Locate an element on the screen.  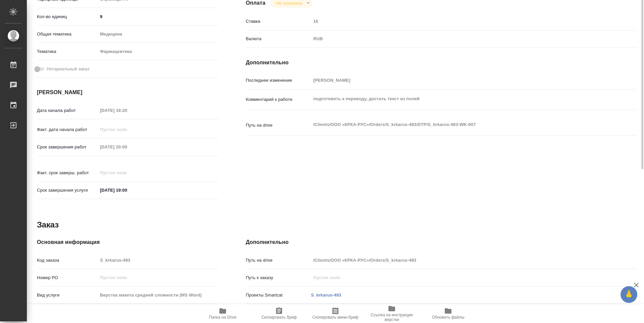
span: Обновить файлы is located at coordinates (448, 317).